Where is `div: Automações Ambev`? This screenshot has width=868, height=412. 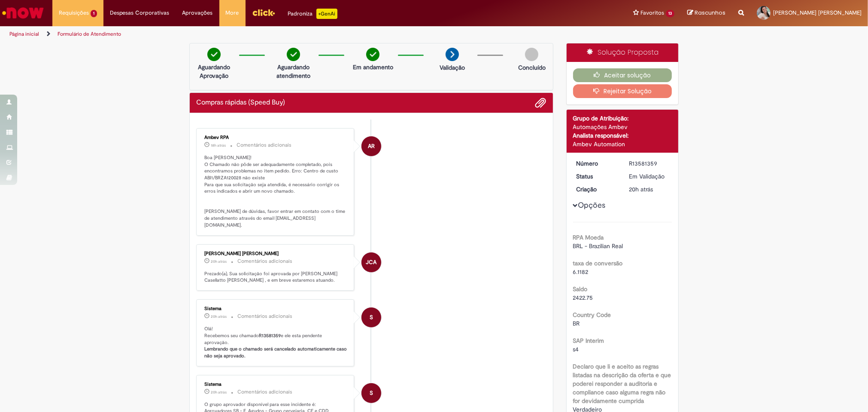 div: Automações Ambev is located at coordinates (623, 127).